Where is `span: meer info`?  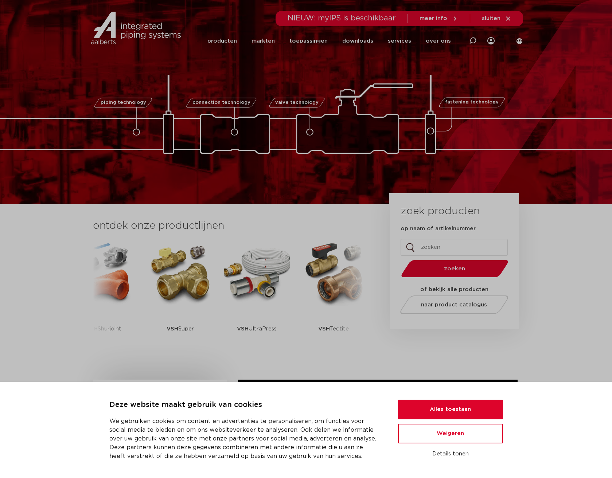 span: meer info is located at coordinates (434, 18).